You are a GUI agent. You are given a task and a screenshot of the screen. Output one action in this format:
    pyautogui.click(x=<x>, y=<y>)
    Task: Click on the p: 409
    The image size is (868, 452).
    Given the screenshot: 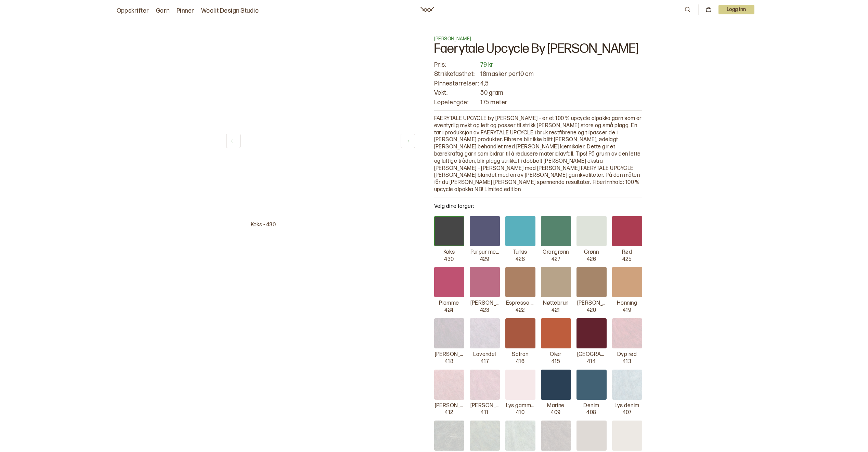 What is the action you would take?
    pyautogui.click(x=555, y=413)
    